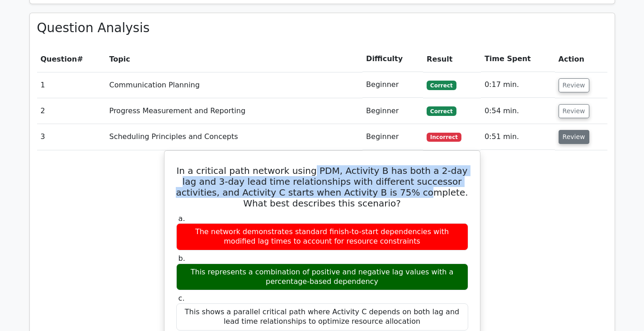  Describe the element at coordinates (444, 137) in the screenshot. I see `span: Incorrect` at that location.